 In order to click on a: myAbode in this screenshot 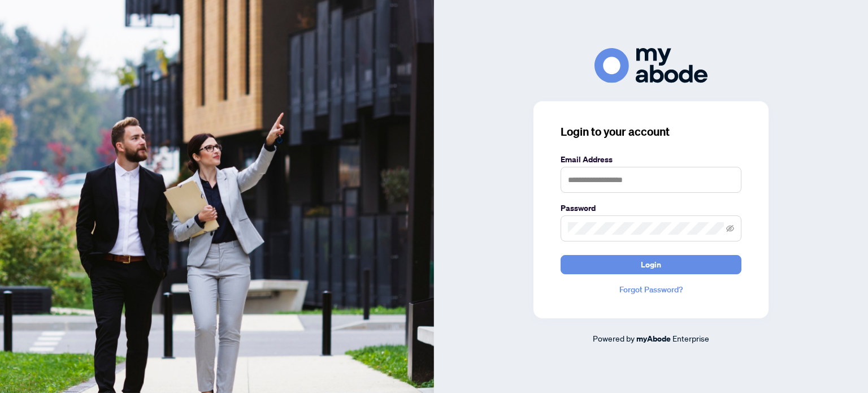, I will do `click(653, 339)`.